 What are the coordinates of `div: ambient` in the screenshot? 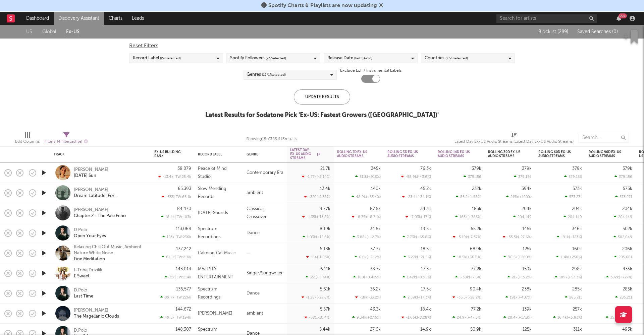 It's located at (265, 193).